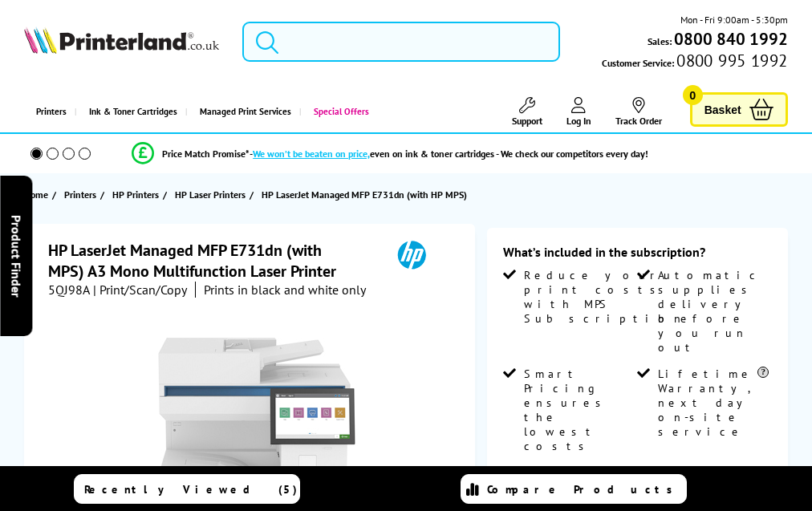 This screenshot has height=511, width=812. What do you see at coordinates (731, 38) in the screenshot?
I see `b: 0800 840 1992` at bounding box center [731, 38].